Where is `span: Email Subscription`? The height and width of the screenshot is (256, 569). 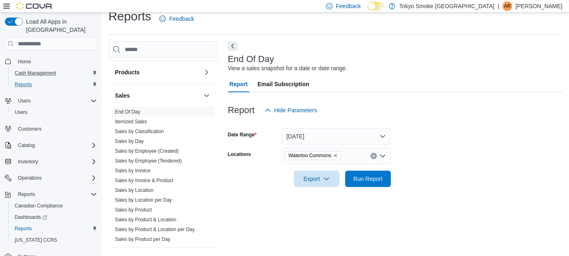
span: Email Subscription is located at coordinates (283, 84).